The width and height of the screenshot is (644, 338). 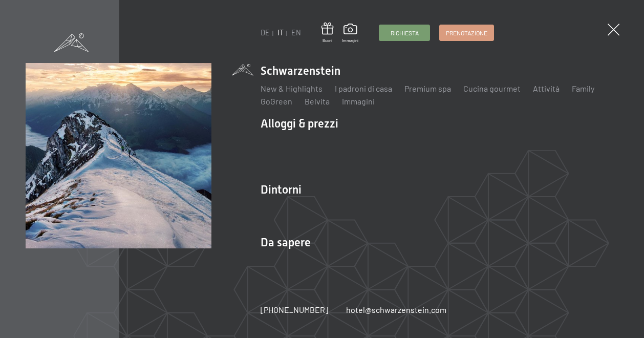 I want to click on a: EN, so click(x=296, y=32).